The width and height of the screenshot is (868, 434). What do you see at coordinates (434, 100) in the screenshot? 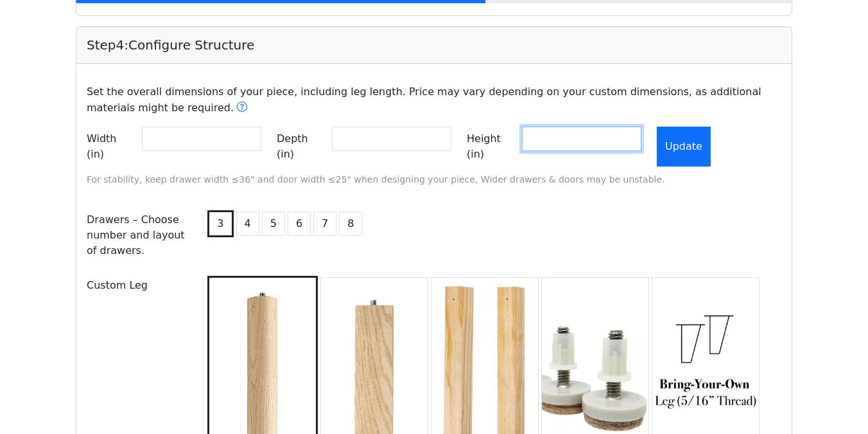
I see `p: Set the overall dimensions of your piece, including leg length. Price may vary depending on your ...` at bounding box center [434, 100].